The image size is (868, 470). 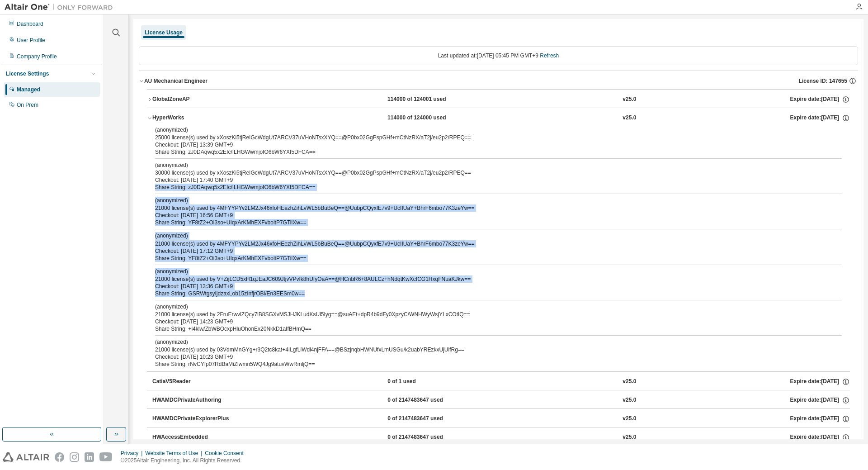 What do you see at coordinates (428, 100) in the screenshot?
I see `div: 114000 of 124001 used` at bounding box center [428, 100].